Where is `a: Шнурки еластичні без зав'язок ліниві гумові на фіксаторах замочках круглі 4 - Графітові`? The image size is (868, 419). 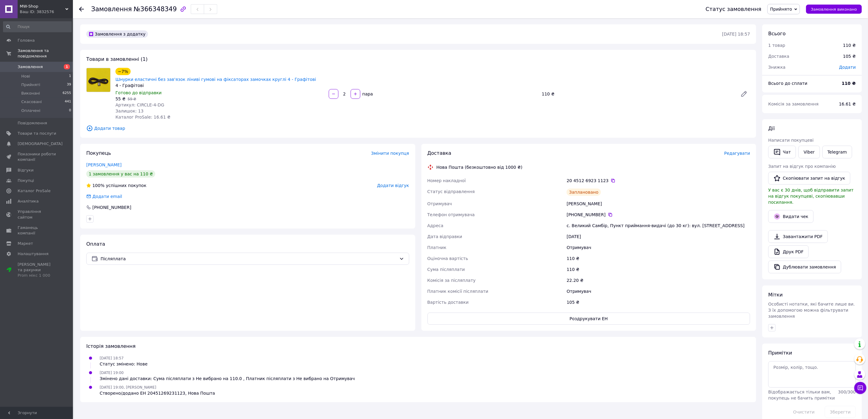 a: Шнурки еластичні без зав'язок ліниві гумові на фіксаторах замочках круглі 4 - Графітові is located at coordinates (216, 79).